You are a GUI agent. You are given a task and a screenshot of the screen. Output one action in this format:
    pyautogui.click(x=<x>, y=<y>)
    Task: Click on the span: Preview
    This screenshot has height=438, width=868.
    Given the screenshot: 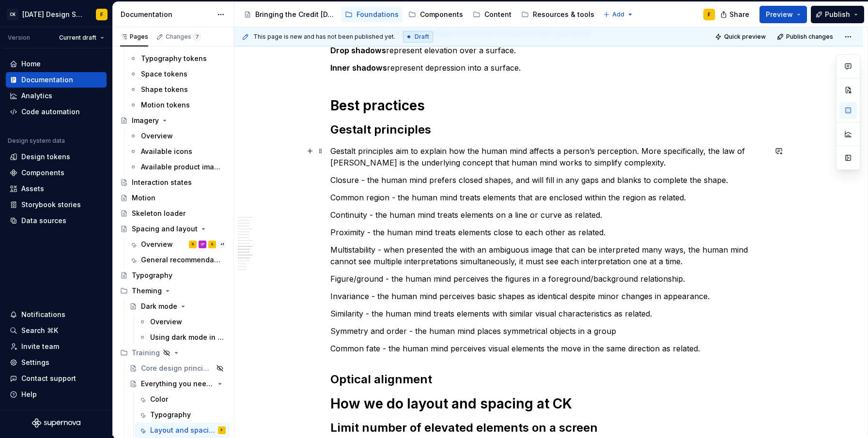 What is the action you would take?
    pyautogui.click(x=779, y=14)
    